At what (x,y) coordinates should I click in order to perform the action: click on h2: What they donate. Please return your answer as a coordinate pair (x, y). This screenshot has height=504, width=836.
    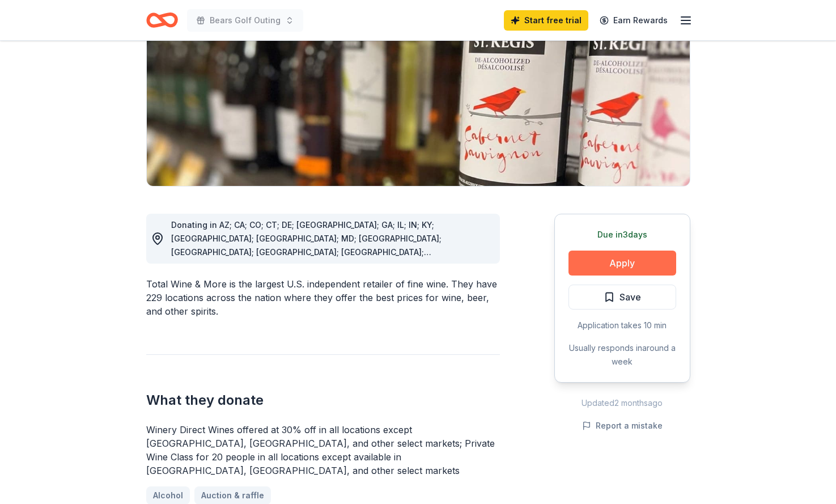
    Looking at the image, I should click on (323, 400).